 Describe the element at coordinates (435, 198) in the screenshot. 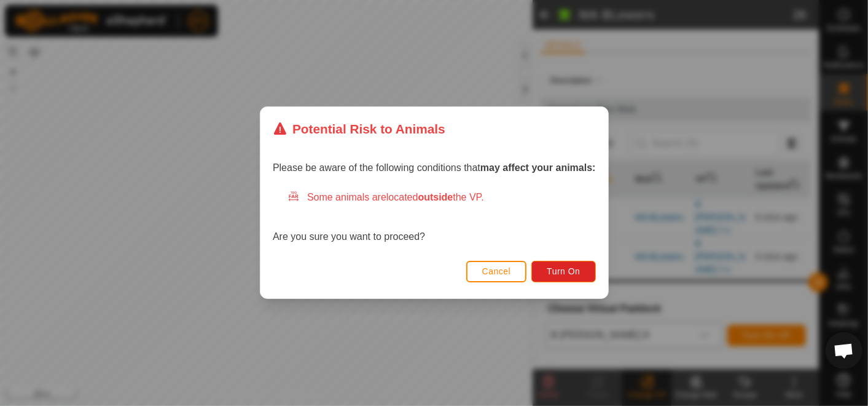

I see `strong: outside` at that location.